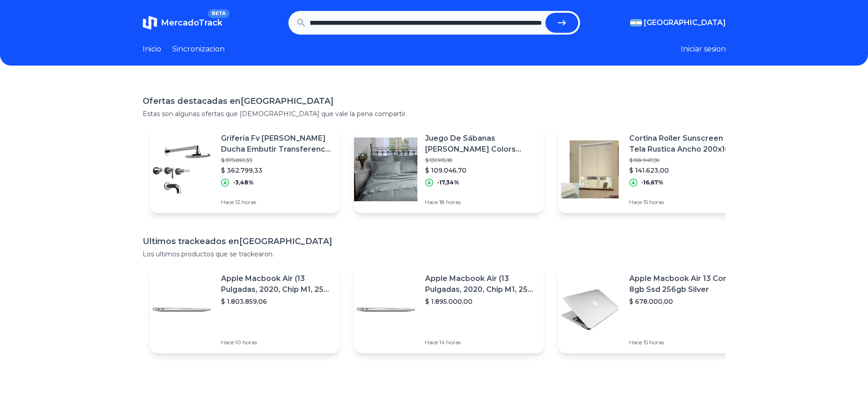  I want to click on p: $ 169.947,59, so click(685, 161).